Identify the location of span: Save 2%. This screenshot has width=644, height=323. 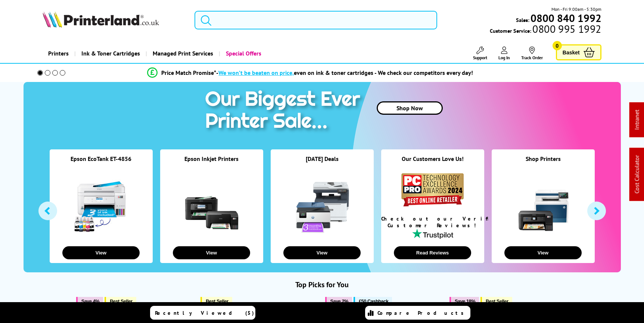
(340, 301).